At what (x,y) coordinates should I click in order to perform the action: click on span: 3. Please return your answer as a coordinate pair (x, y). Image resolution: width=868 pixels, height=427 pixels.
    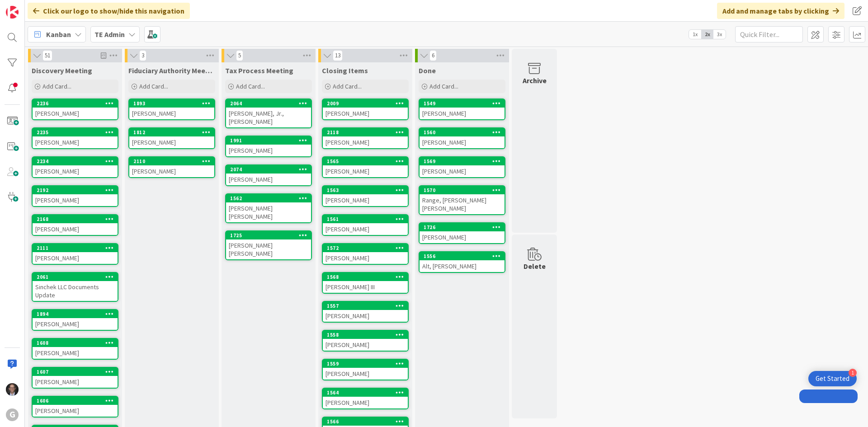
    Looking at the image, I should click on (143, 56).